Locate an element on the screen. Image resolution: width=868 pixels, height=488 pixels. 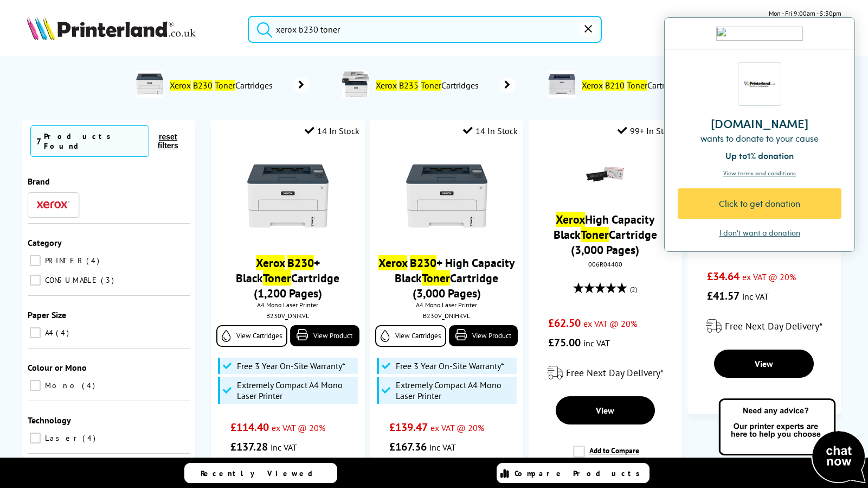
span: 7 is located at coordinates (38, 141).